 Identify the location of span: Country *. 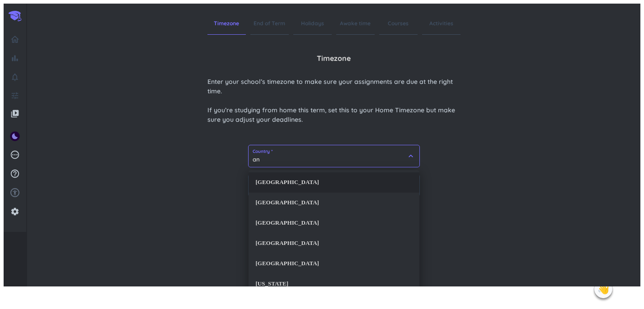
(334, 152).